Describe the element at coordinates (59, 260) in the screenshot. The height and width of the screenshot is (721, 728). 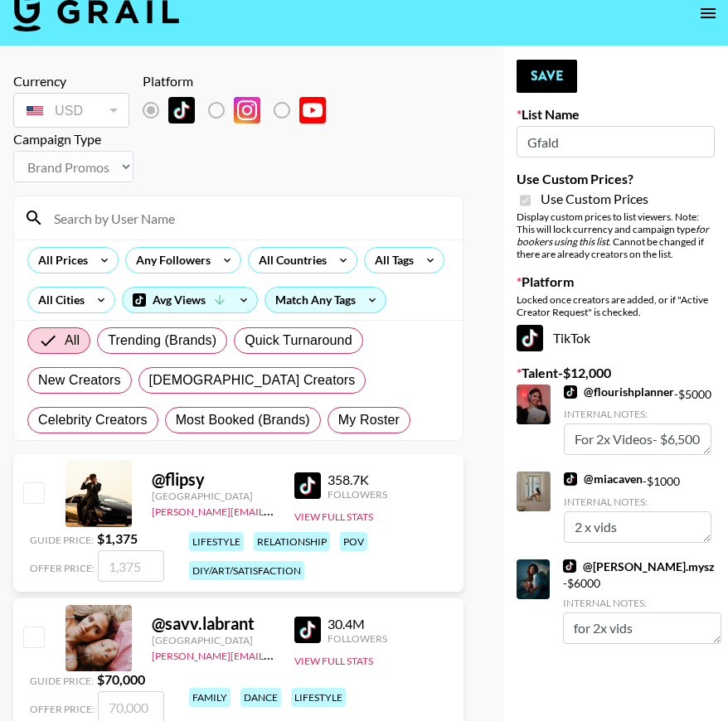
I see `div: All Prices` at that location.